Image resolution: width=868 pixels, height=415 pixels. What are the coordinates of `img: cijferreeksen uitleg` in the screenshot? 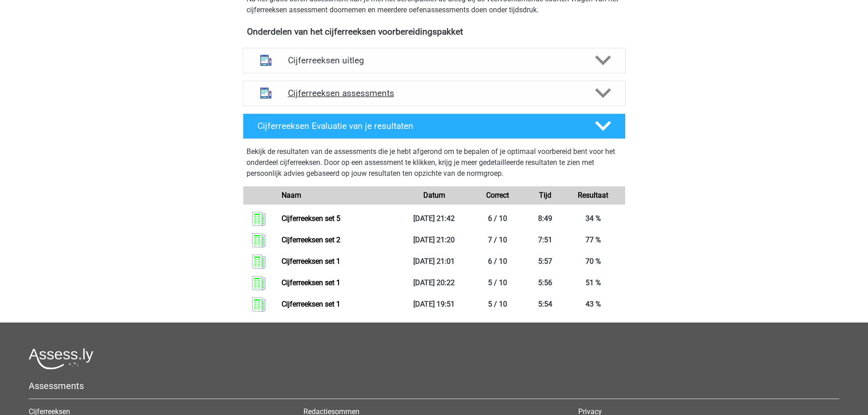 It's located at (266, 60).